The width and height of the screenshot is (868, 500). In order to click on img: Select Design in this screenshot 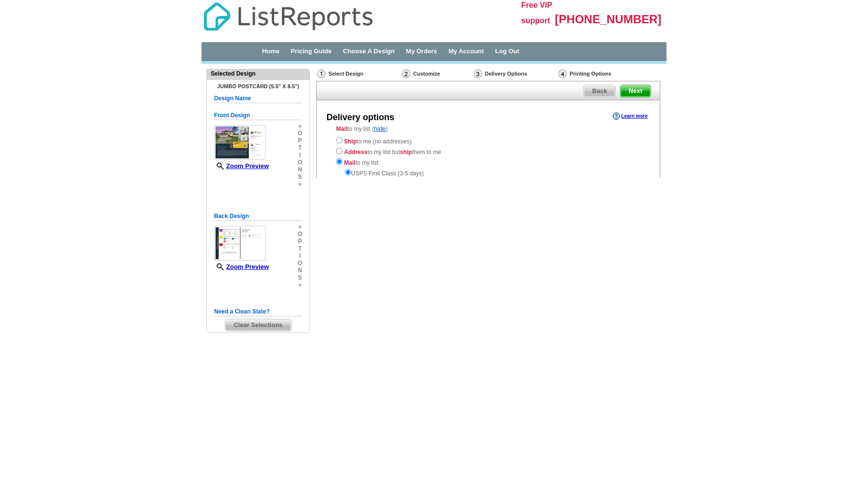, I will do `click(321, 74)`.